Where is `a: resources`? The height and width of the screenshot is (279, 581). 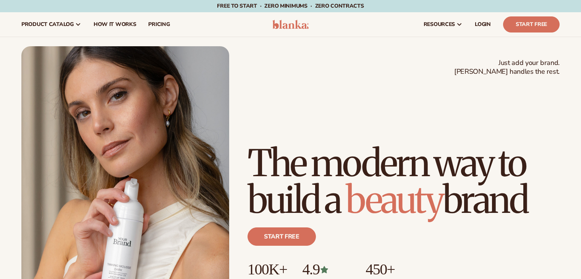
a: resources is located at coordinates (443, 24).